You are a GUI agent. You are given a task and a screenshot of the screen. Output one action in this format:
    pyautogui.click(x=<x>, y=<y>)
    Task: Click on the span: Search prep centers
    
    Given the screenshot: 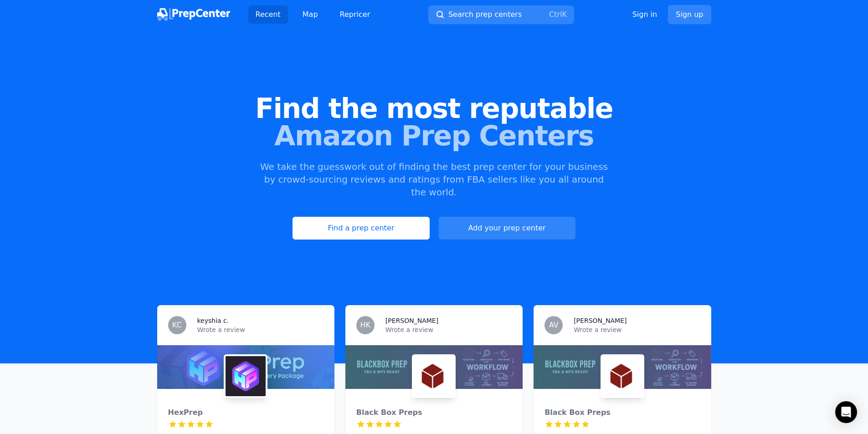 What is the action you would take?
    pyautogui.click(x=485, y=14)
    